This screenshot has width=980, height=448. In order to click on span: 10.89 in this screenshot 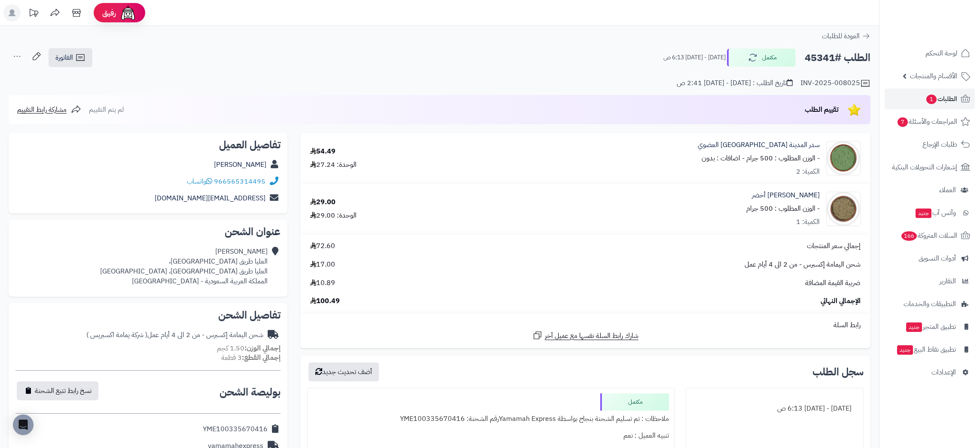, I will do `click(323, 283)`.